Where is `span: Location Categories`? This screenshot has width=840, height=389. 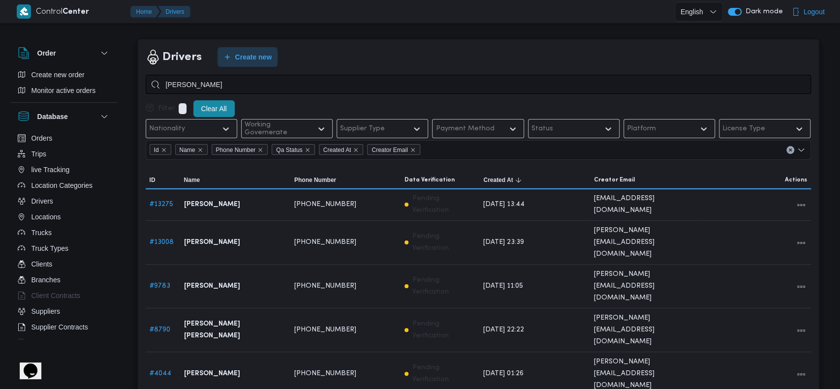
span: Location Categories is located at coordinates (62, 186).